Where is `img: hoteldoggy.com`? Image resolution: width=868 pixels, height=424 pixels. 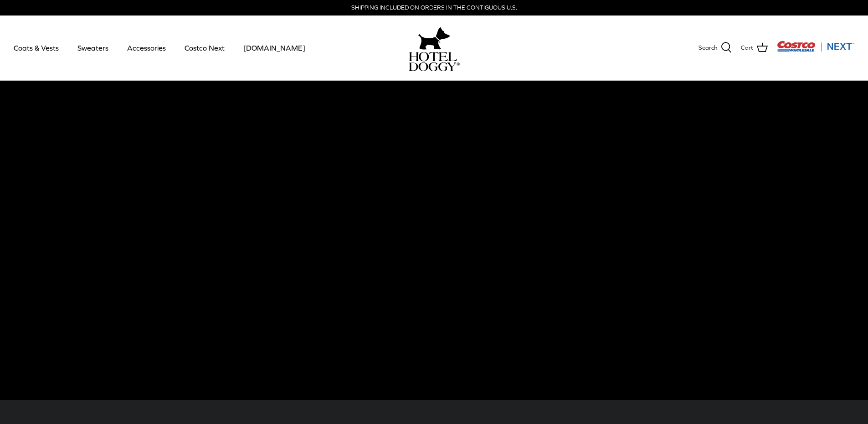
img: hoteldoggy.com is located at coordinates (434, 38).